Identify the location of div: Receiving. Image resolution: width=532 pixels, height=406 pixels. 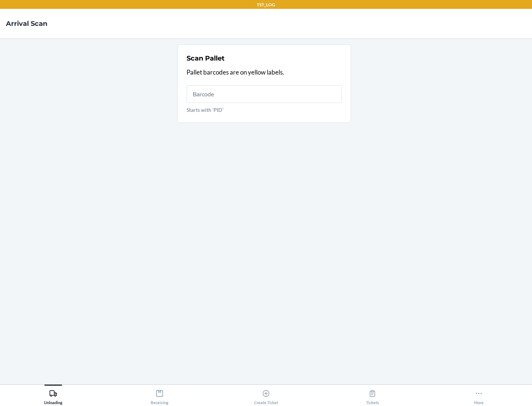
(159, 396).